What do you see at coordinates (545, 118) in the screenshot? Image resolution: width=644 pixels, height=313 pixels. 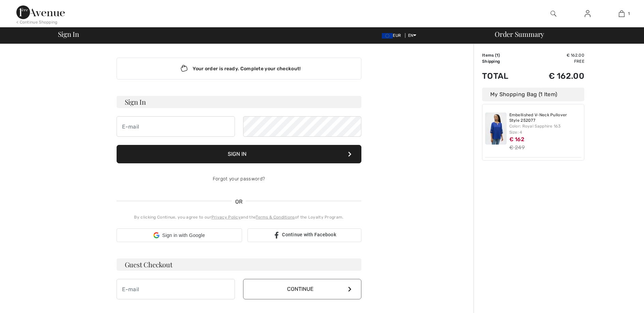 I see `a: Embellished V-Neck Pullover Style 252077` at bounding box center [545, 118].